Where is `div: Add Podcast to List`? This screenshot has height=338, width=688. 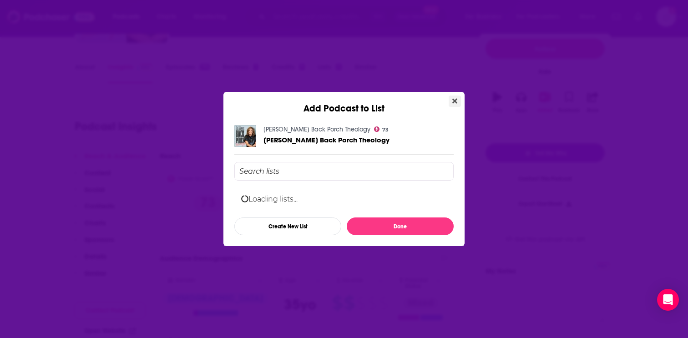 div: Add Podcast to List is located at coordinates (344, 103).